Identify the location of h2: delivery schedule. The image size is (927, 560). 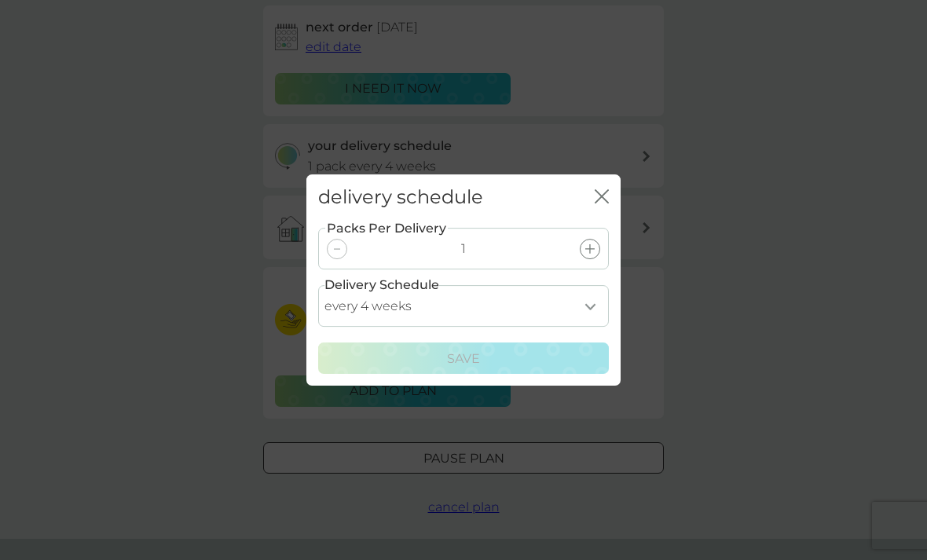
(401, 197).